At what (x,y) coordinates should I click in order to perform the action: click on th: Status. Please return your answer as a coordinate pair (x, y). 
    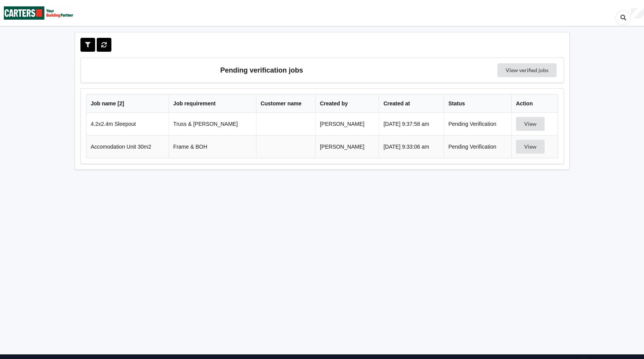
    Looking at the image, I should click on (477, 104).